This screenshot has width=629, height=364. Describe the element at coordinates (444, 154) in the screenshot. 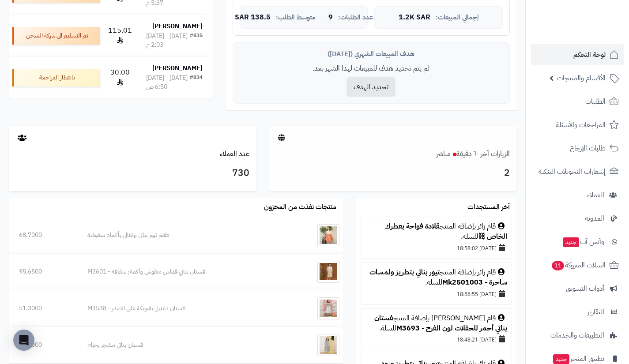

I see `small: مباشر` at that location.